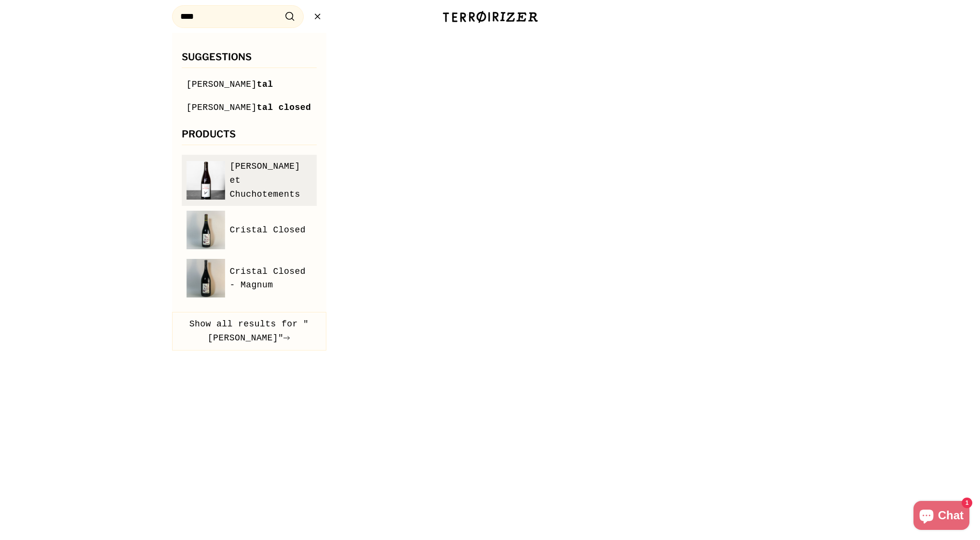 This screenshot has height=540, width=980. What do you see at coordinates (942, 517) in the screenshot?
I see `inbox-online-store-chat: Shopify online store chat` at bounding box center [942, 517].